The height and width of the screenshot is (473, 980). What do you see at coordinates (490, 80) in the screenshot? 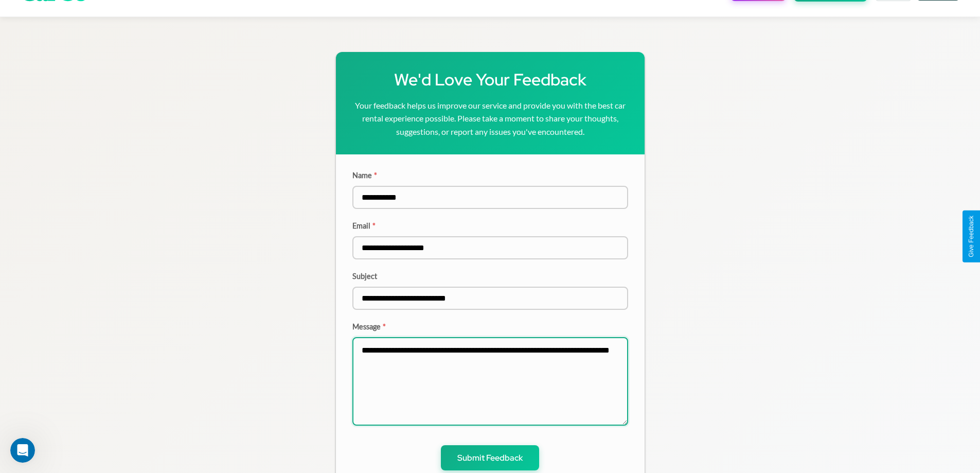
I see `h1: We'd Love Your Feedback` at bounding box center [490, 80].